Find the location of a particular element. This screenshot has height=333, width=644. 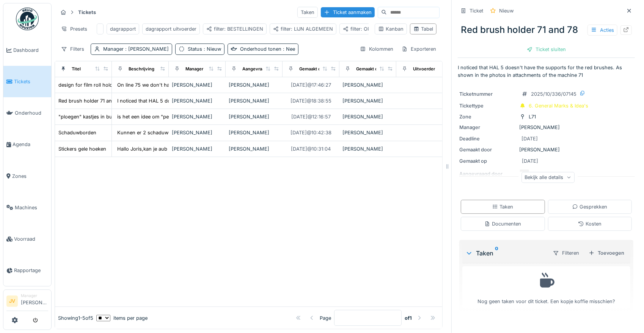

div: Ticket aanmaken is located at coordinates (348, 12).